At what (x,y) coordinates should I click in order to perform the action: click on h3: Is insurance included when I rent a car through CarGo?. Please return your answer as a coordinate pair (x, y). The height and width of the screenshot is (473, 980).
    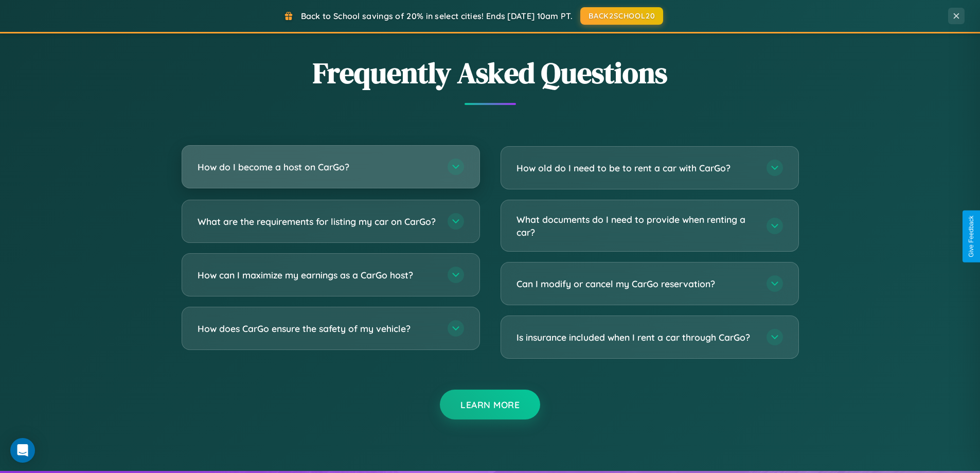
    Looking at the image, I should click on (637, 337).